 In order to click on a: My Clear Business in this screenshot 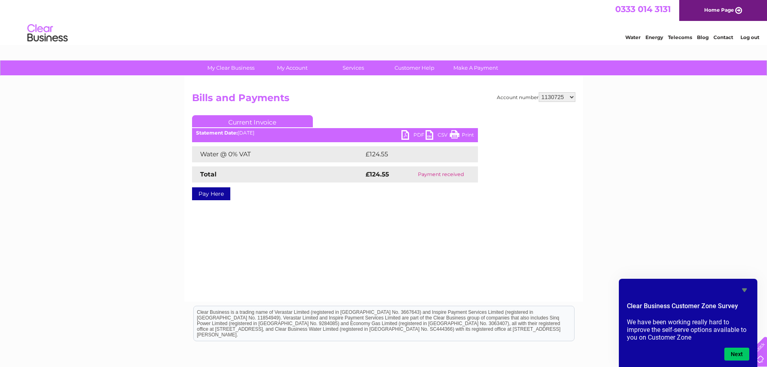, I will do `click(231, 68)`.